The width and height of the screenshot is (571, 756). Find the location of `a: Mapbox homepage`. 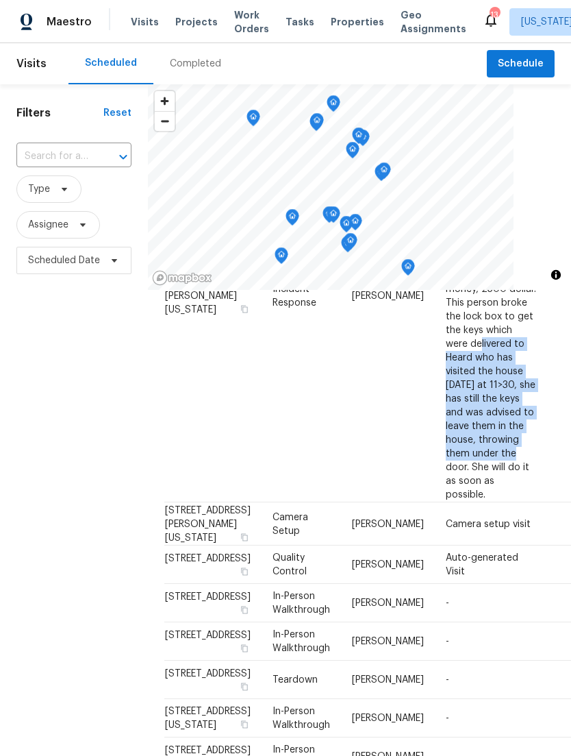

a: Mapbox homepage is located at coordinates (182, 277).